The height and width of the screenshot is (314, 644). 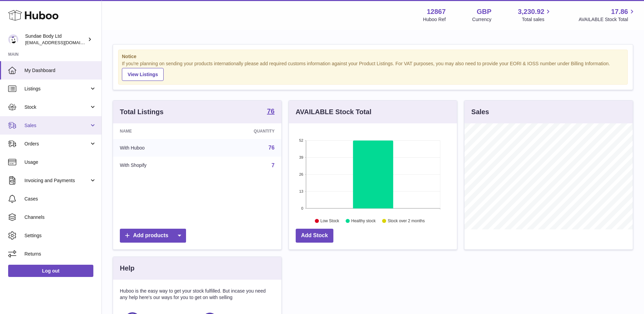 I want to click on th: Name, so click(x=159, y=131).